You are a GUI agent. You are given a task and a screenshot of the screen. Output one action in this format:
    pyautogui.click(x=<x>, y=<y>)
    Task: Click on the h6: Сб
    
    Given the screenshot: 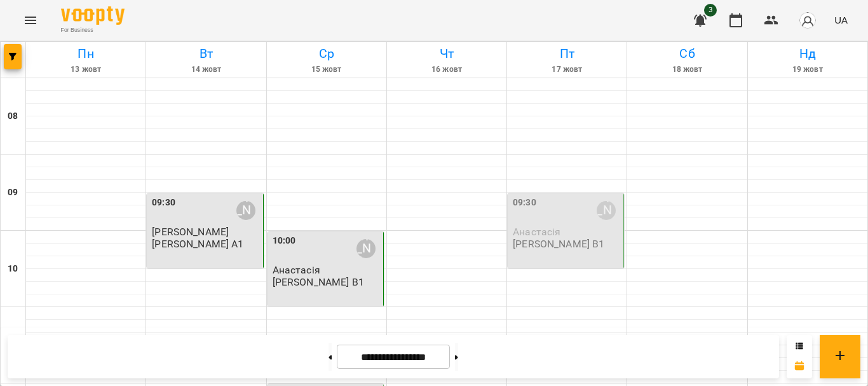 What is the action you would take?
    pyautogui.click(x=687, y=54)
    